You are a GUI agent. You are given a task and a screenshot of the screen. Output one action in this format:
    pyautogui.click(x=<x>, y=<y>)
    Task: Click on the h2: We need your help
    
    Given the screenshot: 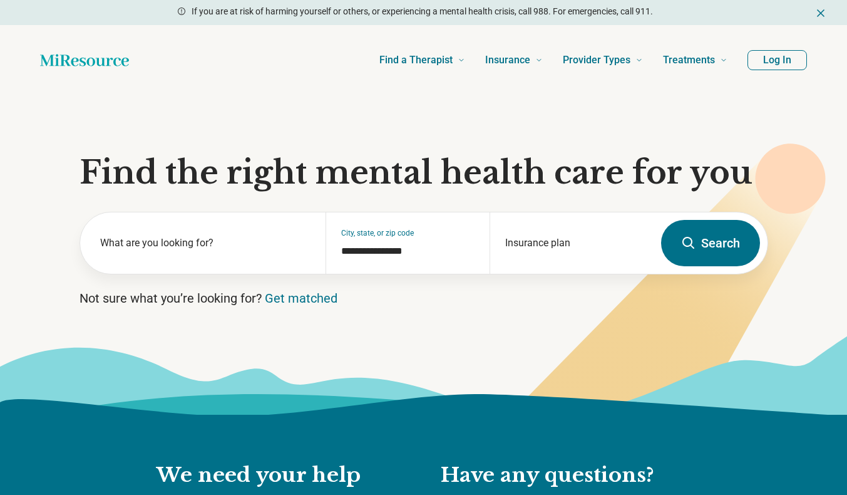 What is the action you would take?
    pyautogui.click(x=286, y=475)
    